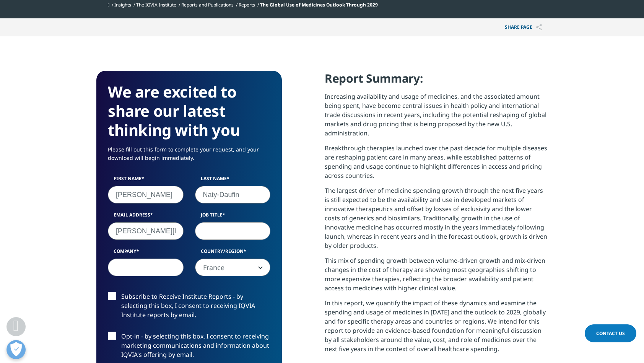 The image size is (644, 363). Describe the element at coordinates (123, 4) in the screenshot. I see `a: Insights` at that location.